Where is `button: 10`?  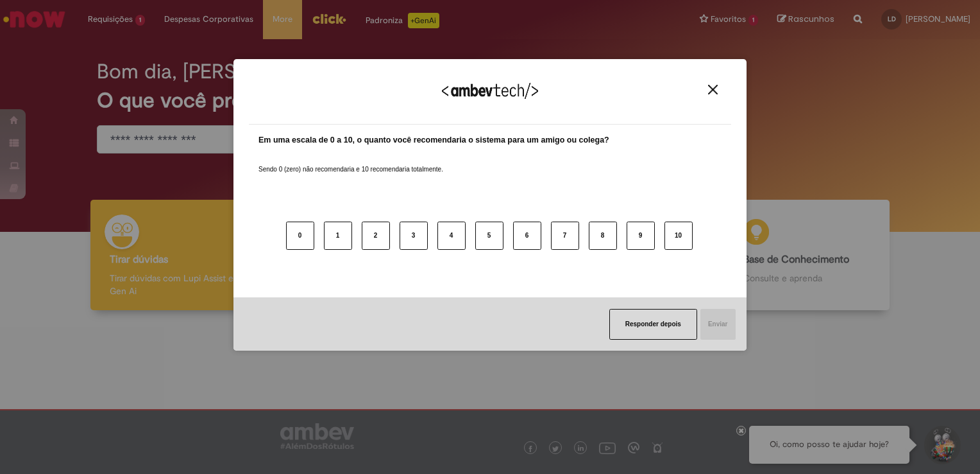
button: 10 is located at coordinates (678, 235).